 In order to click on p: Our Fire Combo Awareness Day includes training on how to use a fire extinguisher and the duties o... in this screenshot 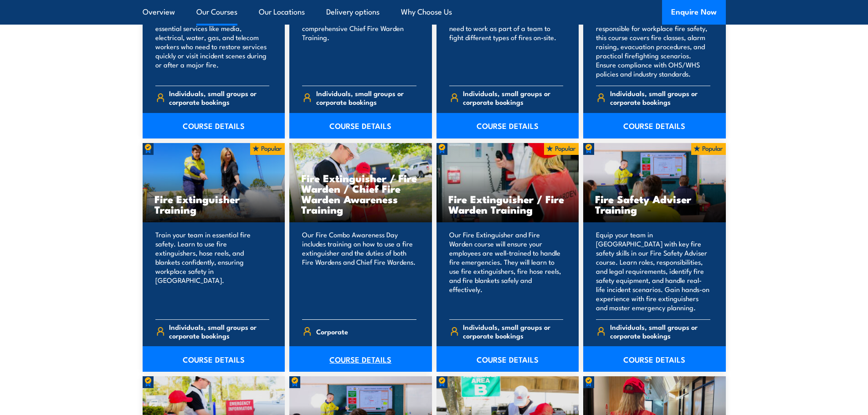, I will do `click(359, 271)`.